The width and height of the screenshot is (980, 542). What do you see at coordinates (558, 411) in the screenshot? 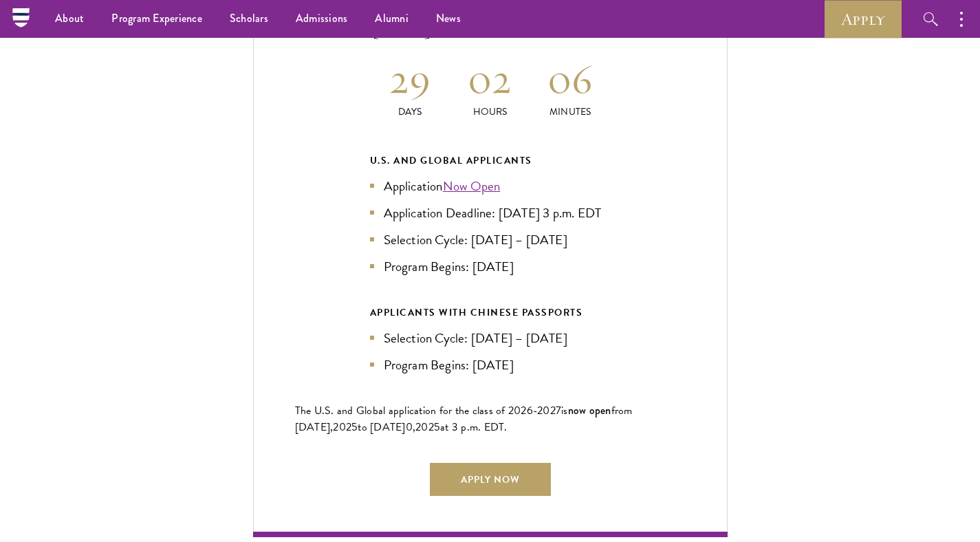
I see `span: 7` at bounding box center [558, 411].